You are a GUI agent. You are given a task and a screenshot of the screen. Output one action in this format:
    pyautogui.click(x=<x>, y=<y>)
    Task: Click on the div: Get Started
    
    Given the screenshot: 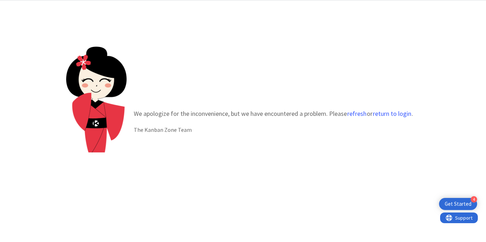 What is the action you would take?
    pyautogui.click(x=458, y=204)
    